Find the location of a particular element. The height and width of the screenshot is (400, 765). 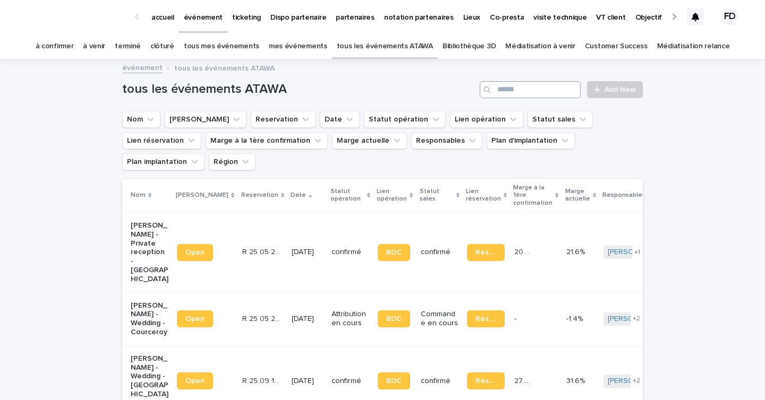

button: Marge à la 1ère confirmation is located at coordinates (267, 141).